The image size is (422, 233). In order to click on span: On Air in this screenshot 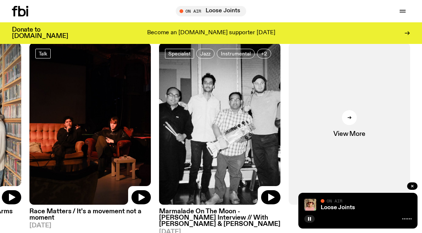, I will do `click(335, 201)`.